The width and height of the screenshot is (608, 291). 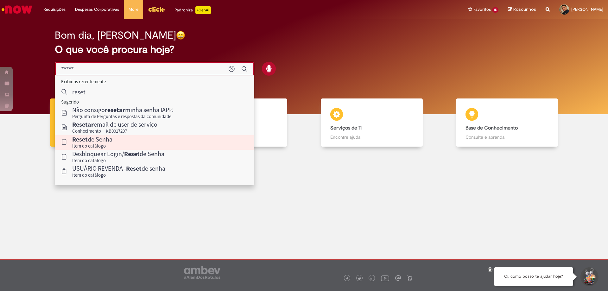 What do you see at coordinates (54, 10) in the screenshot?
I see `span: Requisições` at bounding box center [54, 10].